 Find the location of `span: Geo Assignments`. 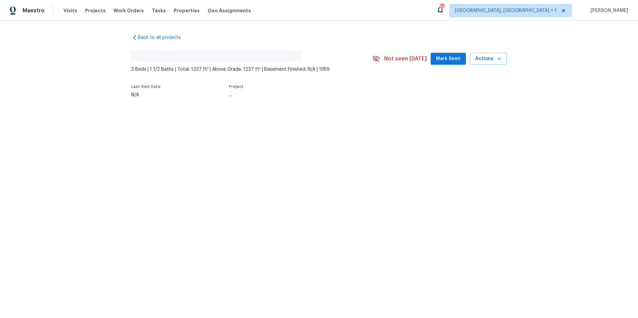

span: Geo Assignments is located at coordinates (229, 11).